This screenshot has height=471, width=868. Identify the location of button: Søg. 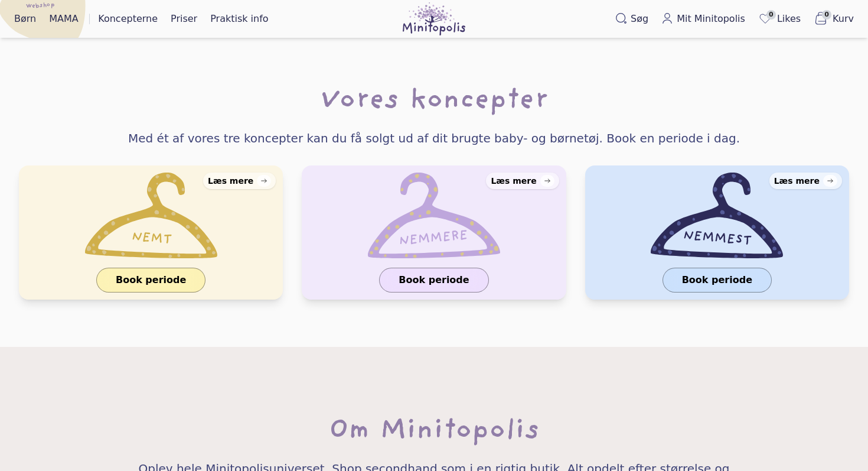
(632, 19).